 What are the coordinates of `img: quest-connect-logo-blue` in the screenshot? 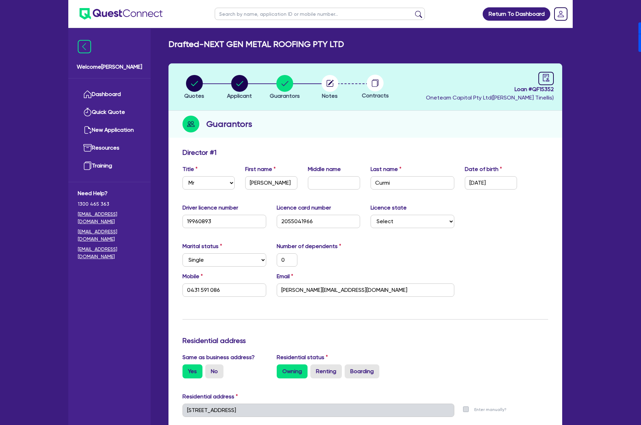 It's located at (121, 14).